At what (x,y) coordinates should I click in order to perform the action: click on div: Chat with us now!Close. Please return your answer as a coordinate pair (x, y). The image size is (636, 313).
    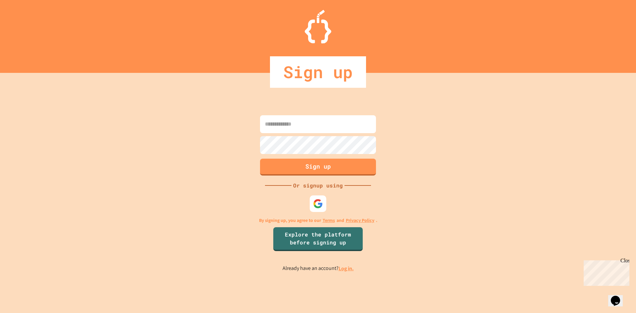
    Looking at the image, I should click on (24, 22).